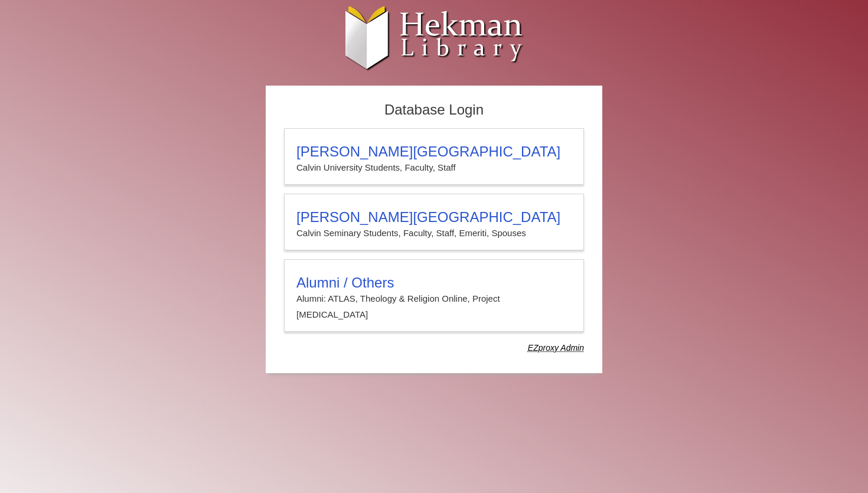 The image size is (868, 493). I want to click on dfn: Use Alumni login, so click(556, 347).